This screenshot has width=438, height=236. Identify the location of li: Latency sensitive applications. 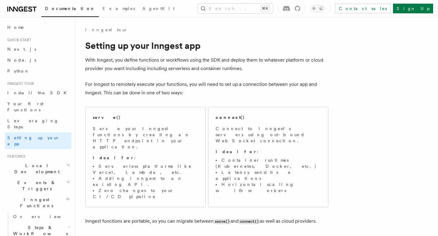
(268, 176).